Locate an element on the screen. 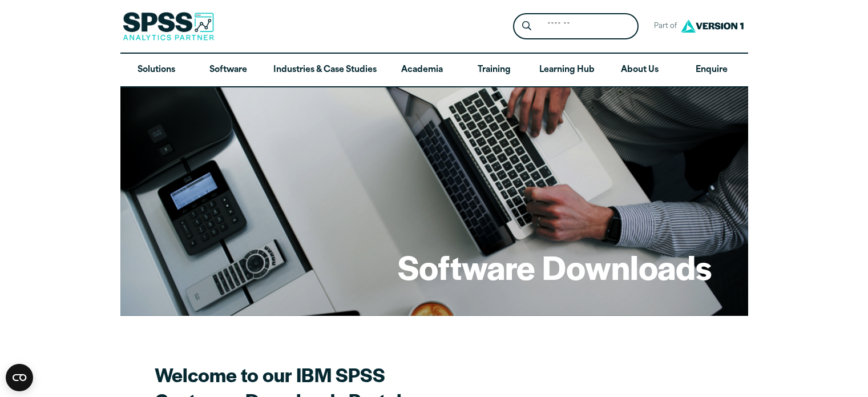 The height and width of the screenshot is (397, 868). svg: Search magnifying glass icon is located at coordinates (527, 25).